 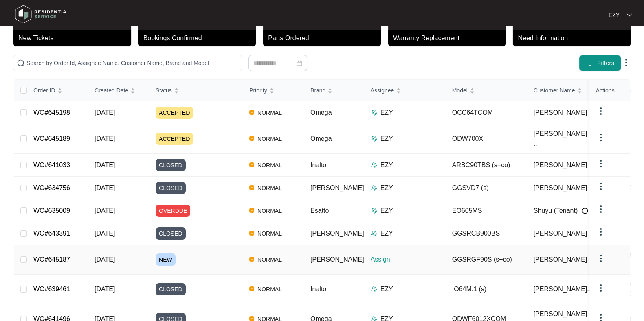 I want to click on p: New Tickets, so click(x=74, y=38).